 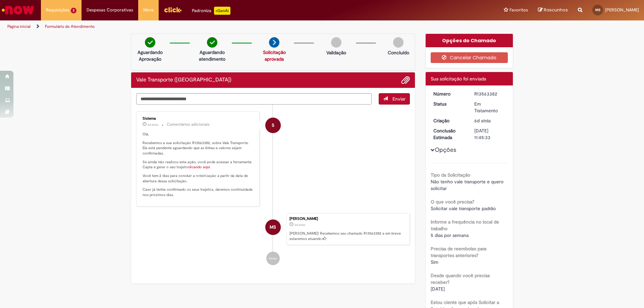 What do you see at coordinates (212, 56) in the screenshot?
I see `p: Aguardando atendimento` at bounding box center [212, 56].